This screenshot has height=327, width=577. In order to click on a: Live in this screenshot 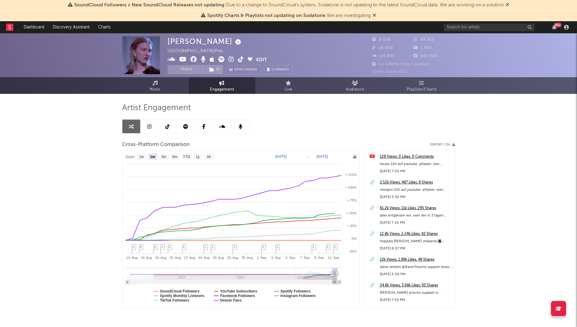, I will do `click(289, 85)`.